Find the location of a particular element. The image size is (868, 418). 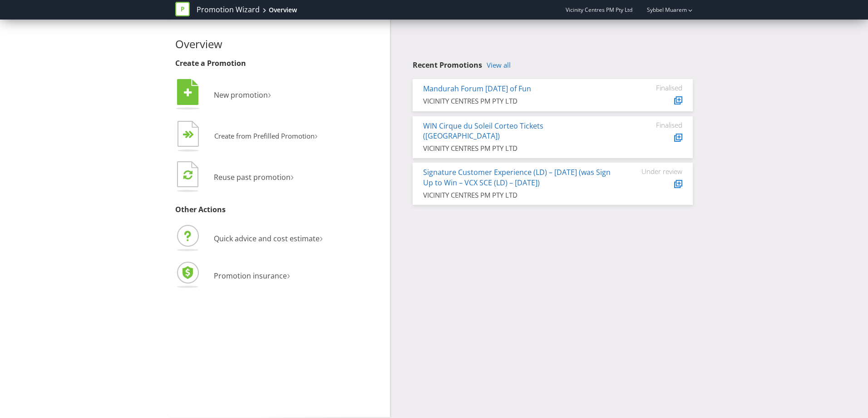

h3: Other Actions is located at coordinates (279, 209).